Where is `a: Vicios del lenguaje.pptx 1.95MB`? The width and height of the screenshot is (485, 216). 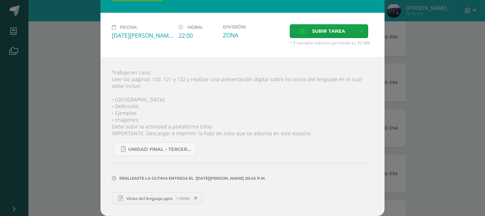
a: Vicios del lenguaje.pptx 1.95MB is located at coordinates (157, 198).